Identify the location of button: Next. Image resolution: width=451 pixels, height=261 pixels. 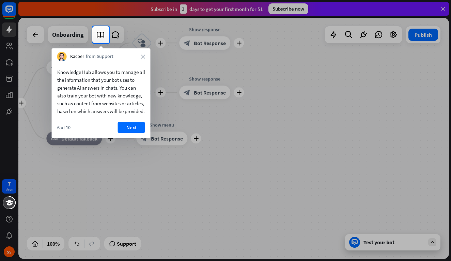
(132, 127).